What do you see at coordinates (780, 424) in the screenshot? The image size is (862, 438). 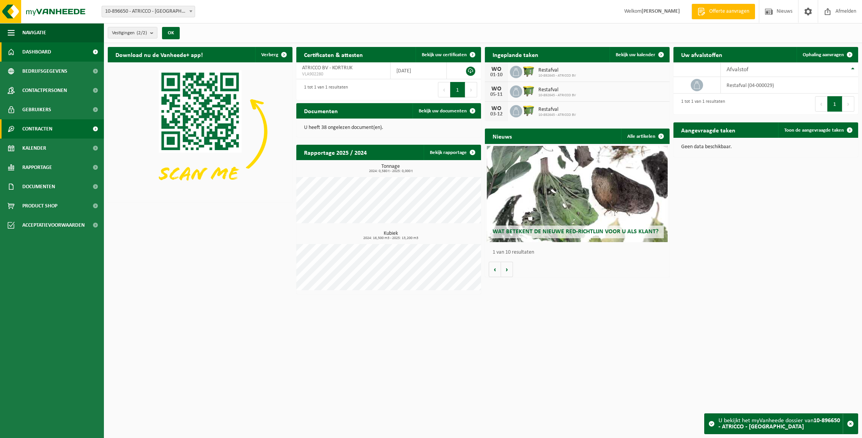 I see `div: U bekijkt het myVanheede dossier van` at bounding box center [780, 424].